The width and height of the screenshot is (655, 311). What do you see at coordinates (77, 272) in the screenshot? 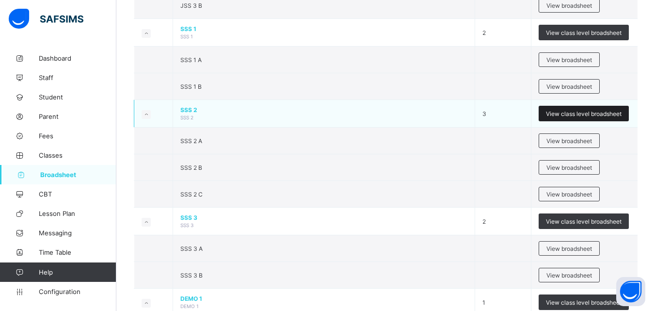
I see `span: Help` at bounding box center [77, 272].